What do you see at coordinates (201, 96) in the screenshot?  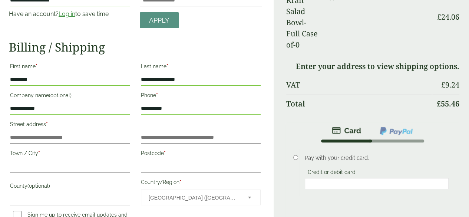 I see `label: Phone` at bounding box center [201, 96].